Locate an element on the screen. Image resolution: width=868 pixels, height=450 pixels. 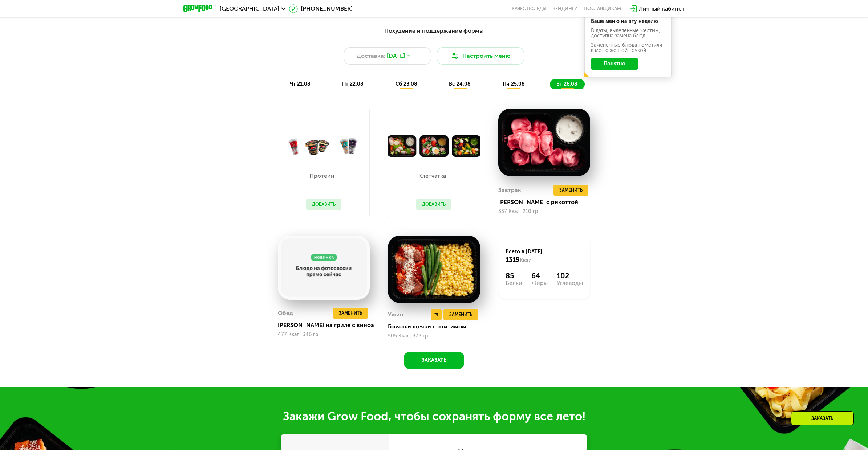
button: Понятно is located at coordinates (614, 64).